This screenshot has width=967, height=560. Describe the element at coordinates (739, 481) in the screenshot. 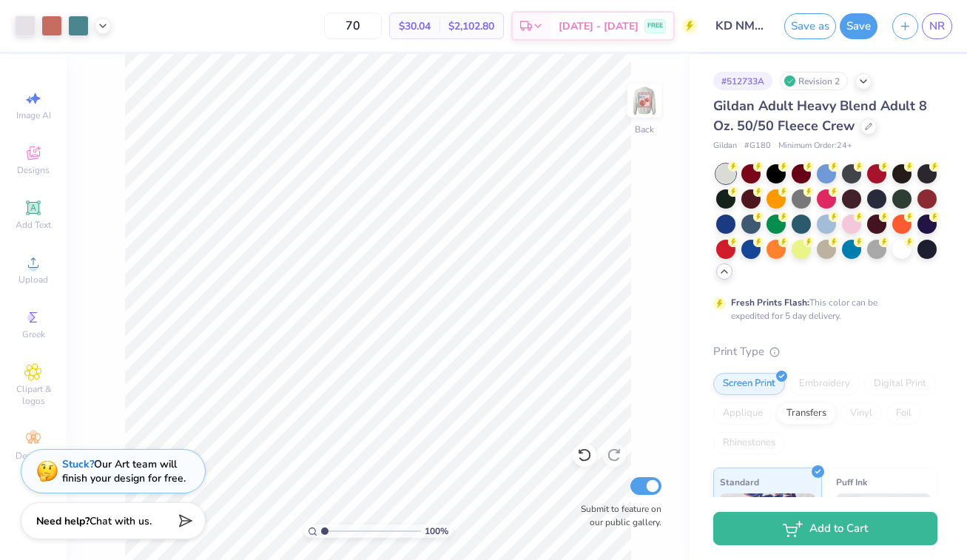

I see `span: Standard` at that location.